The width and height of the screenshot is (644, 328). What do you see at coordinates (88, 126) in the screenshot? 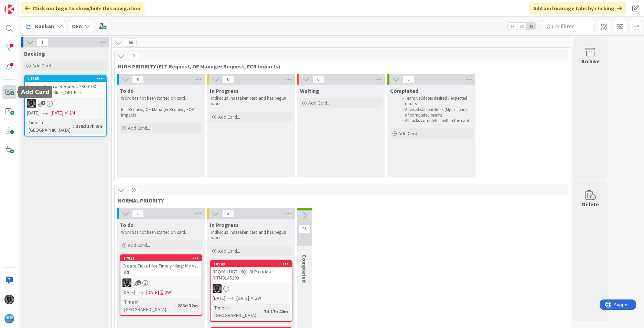
I see `div: 278d 17h 3m` at bounding box center [88, 126].